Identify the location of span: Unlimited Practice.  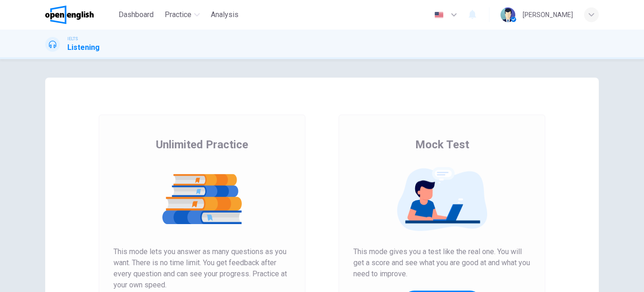
(202, 144).